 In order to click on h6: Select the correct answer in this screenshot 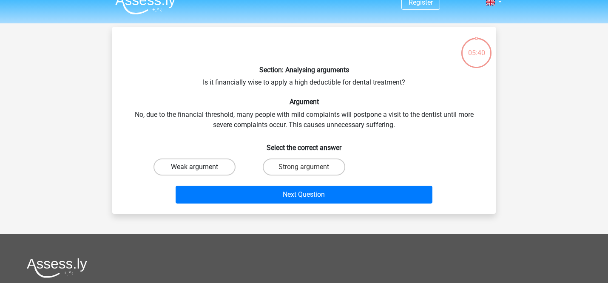, I will do `click(304, 144)`.